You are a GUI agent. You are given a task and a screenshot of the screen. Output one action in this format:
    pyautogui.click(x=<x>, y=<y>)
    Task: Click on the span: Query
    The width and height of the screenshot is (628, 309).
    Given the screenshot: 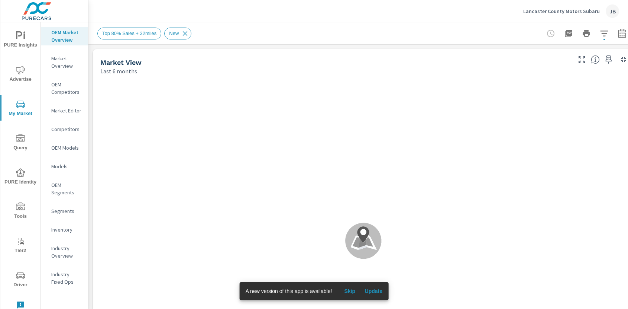 What is the action you would take?
    pyautogui.click(x=20, y=143)
    